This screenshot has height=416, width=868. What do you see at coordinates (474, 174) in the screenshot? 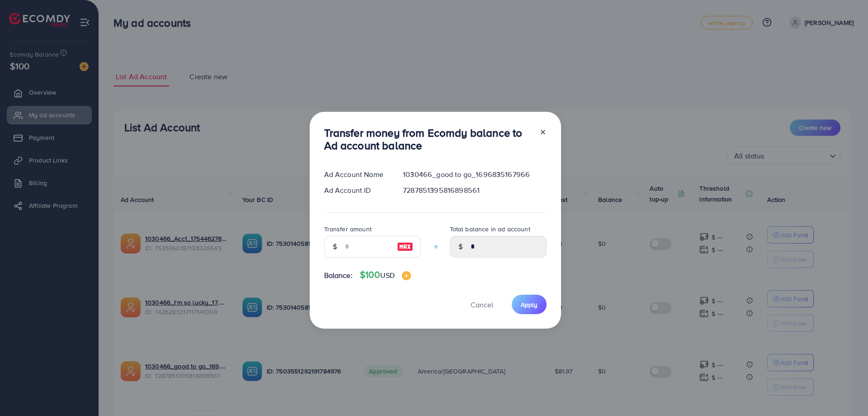
I see `div: 1030466_good to go_1696835167966` at bounding box center [474, 174].